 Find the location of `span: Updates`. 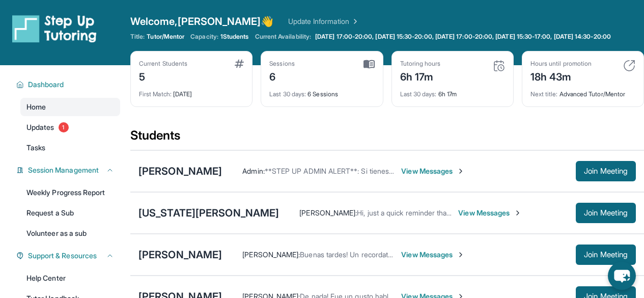

span: Updates is located at coordinates (40, 128).